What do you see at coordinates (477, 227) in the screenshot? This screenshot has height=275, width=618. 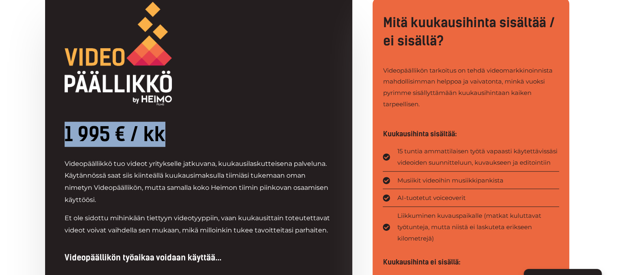 I see `span: Liikkuminen kuvauspaikalle (matkat kuluttavat työtunteja, mutta niistä ei laskuteta erikseen kilo...` at bounding box center [477, 227].